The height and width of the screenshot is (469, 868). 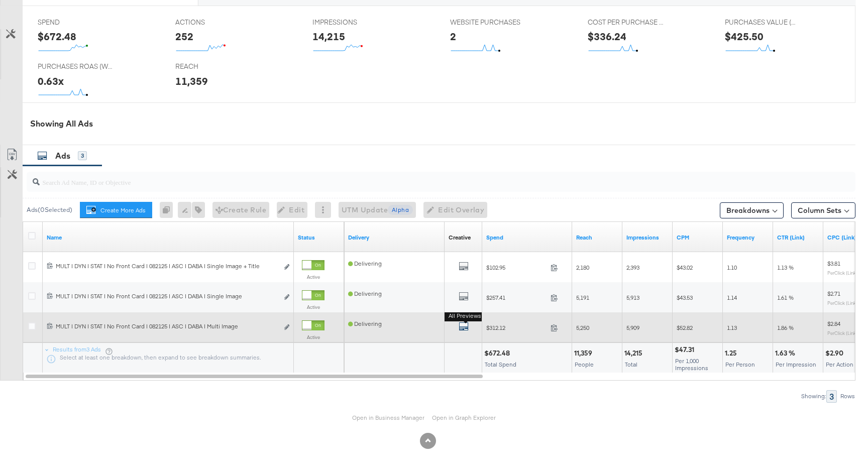 What do you see at coordinates (847, 396) in the screenshot?
I see `div: Rows` at bounding box center [847, 396].